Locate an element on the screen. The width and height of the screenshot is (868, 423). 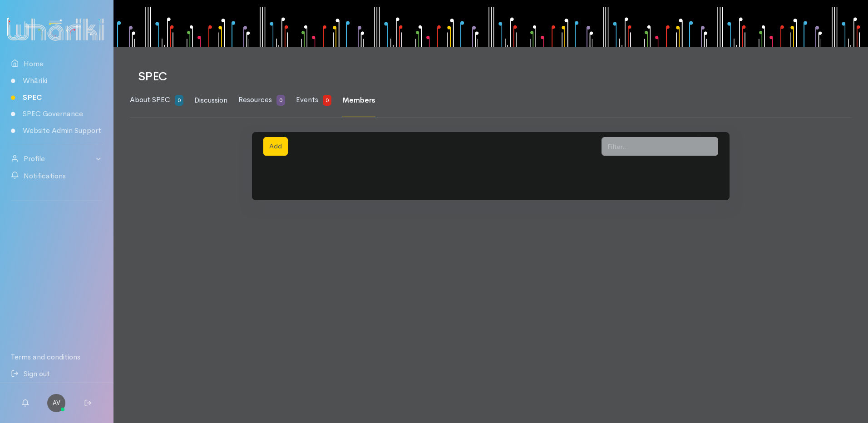
button: Add is located at coordinates (276, 146).